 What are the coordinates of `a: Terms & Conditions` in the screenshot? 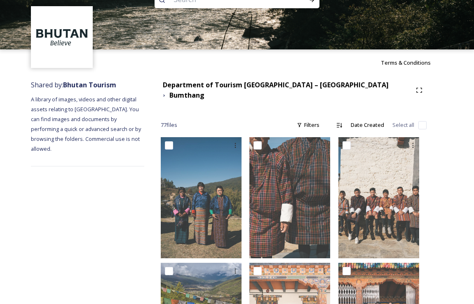 It's located at (412, 63).